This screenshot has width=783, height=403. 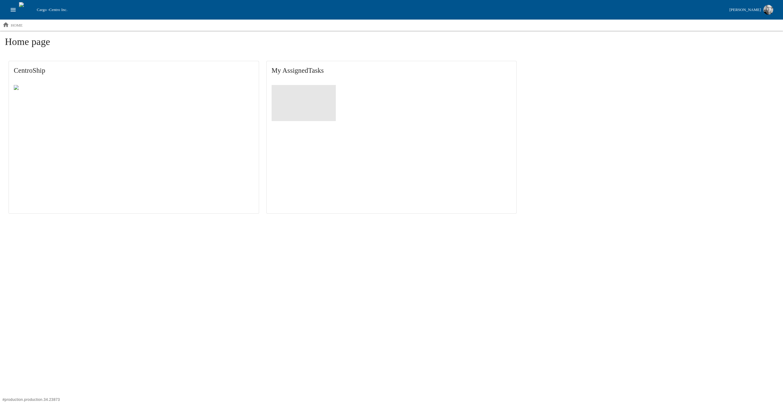 What do you see at coordinates (391, 44) in the screenshot?
I see `h1: Home page` at bounding box center [391, 44].